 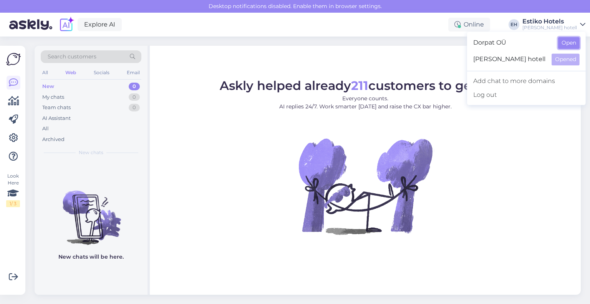 What do you see at coordinates (91, 153) in the screenshot?
I see `span: New chats` at bounding box center [91, 153].